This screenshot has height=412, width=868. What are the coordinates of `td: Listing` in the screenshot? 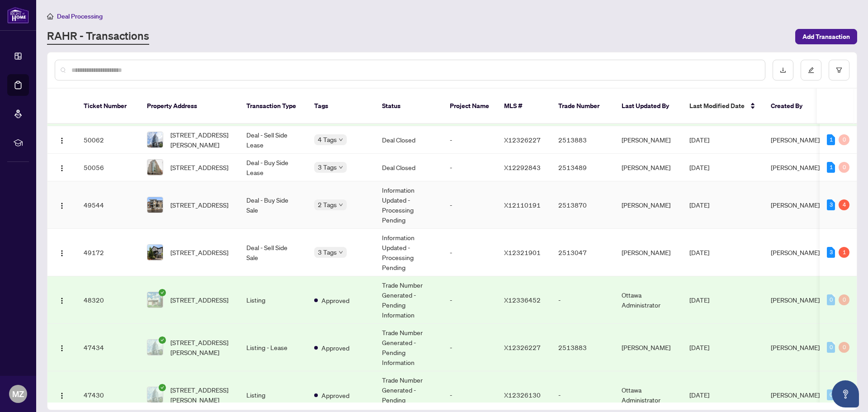 It's located at (273, 300).